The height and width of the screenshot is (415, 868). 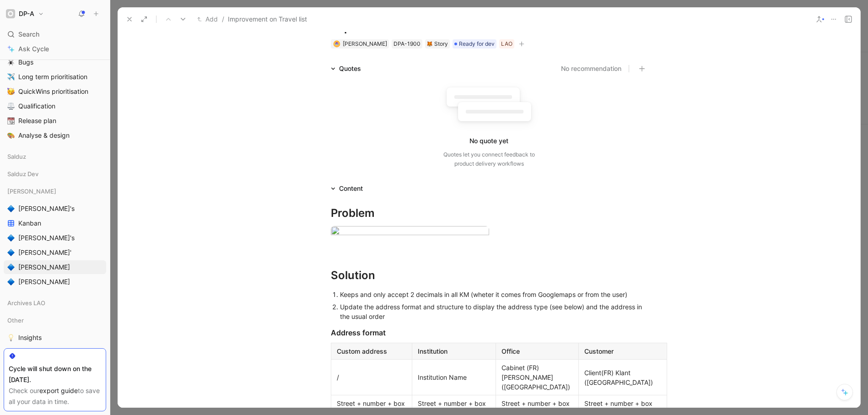 I want to click on div: DPA-1900, so click(x=407, y=44).